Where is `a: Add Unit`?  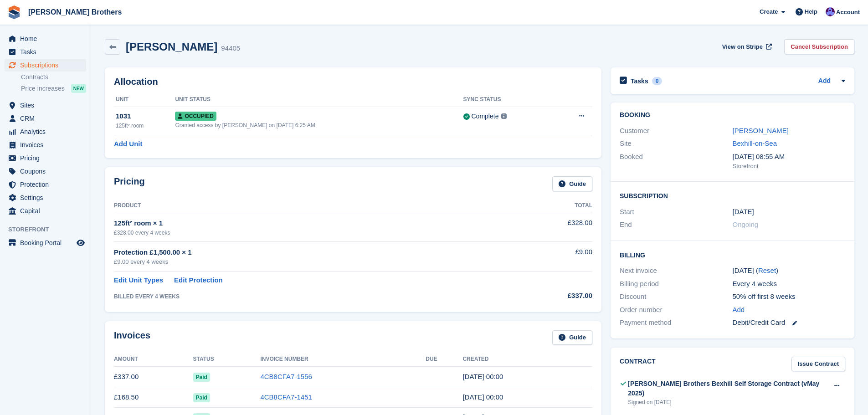 a: Add Unit is located at coordinates (128, 144).